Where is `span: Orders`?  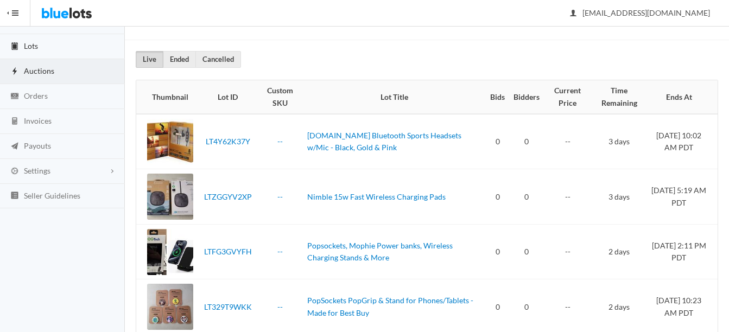 span: Orders is located at coordinates (36, 96).